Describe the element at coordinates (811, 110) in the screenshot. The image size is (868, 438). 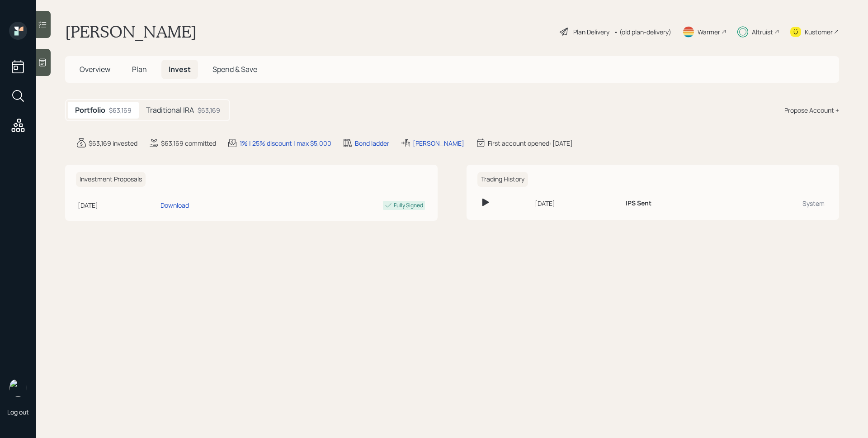
I see `div: Propose Account +` at that location.